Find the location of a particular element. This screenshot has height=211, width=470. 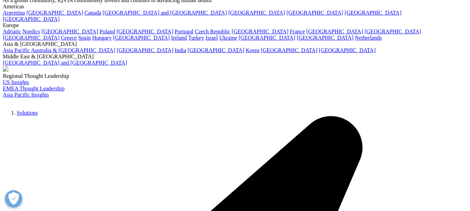

a: EMEA Thought Leadership is located at coordinates (33, 88).